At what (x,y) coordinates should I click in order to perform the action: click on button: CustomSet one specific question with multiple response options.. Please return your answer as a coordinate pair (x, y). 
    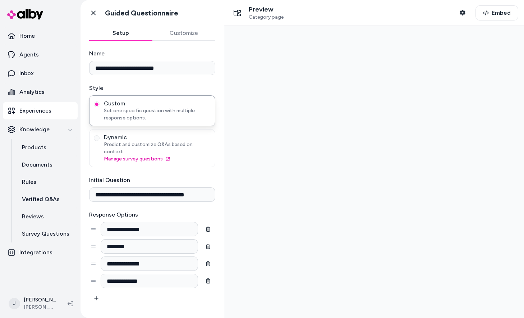
    Looking at the image, I should click on (97, 104).